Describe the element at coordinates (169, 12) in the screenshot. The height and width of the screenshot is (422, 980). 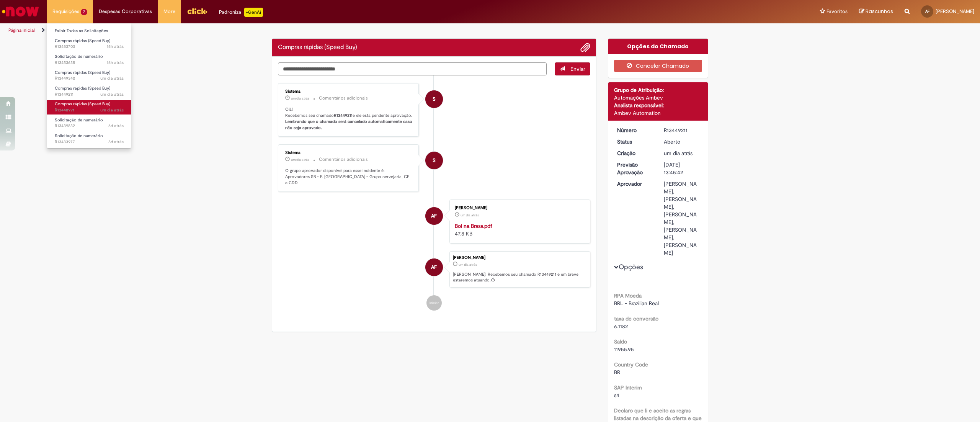
I see `span: More` at that location.